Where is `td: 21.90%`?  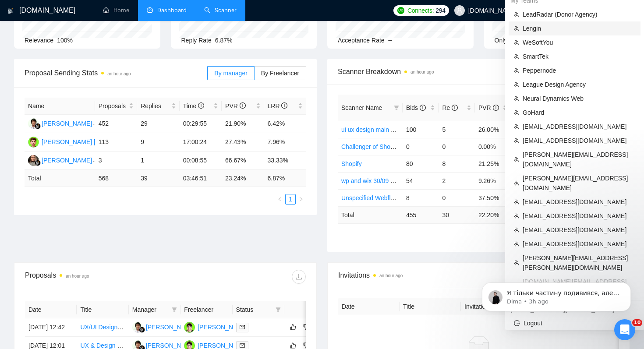
td: 21.90% is located at coordinates (243, 124).